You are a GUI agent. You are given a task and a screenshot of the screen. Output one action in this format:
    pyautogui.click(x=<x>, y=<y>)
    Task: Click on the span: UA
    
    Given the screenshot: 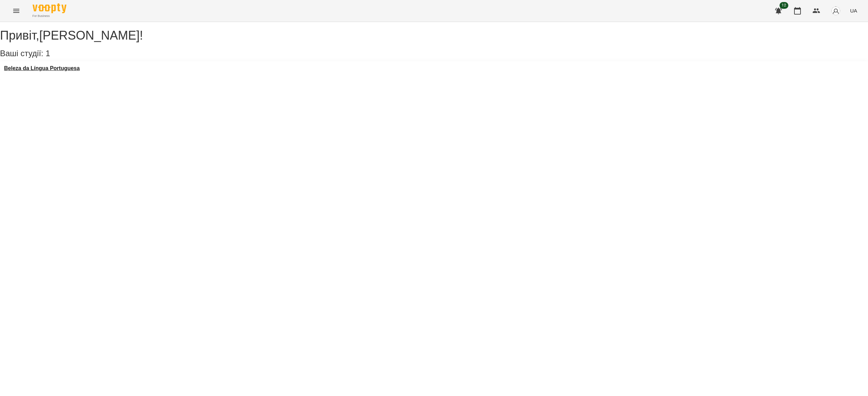 What is the action you would take?
    pyautogui.click(x=853, y=11)
    